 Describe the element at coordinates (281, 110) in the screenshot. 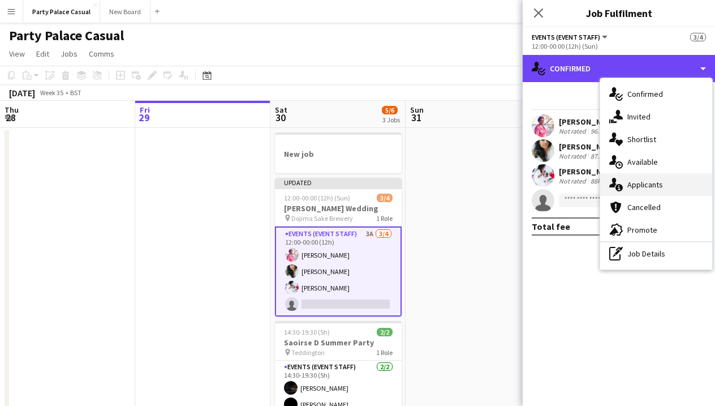

I see `span: Sat` at that location.